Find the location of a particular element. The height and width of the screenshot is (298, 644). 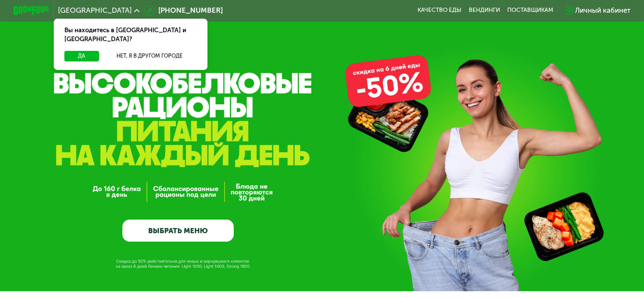

a: ВЫБРАТЬ МЕНЮ is located at coordinates (178, 231).